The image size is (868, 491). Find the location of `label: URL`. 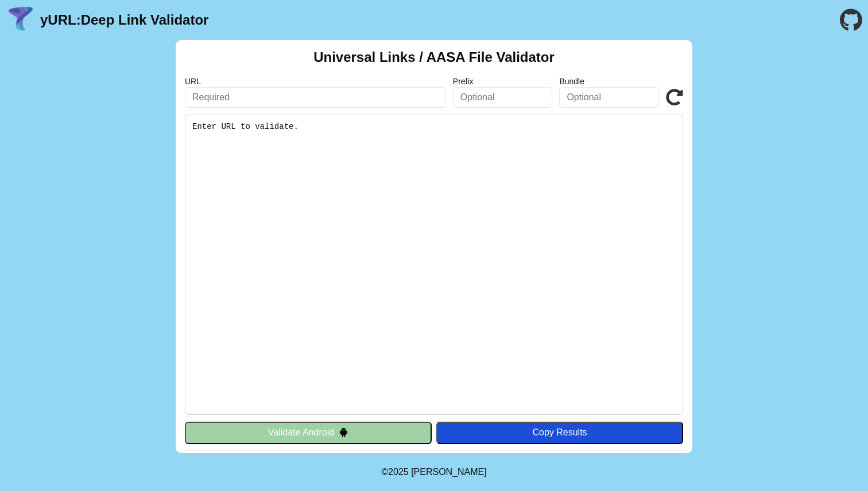

label: URL is located at coordinates (315, 81).